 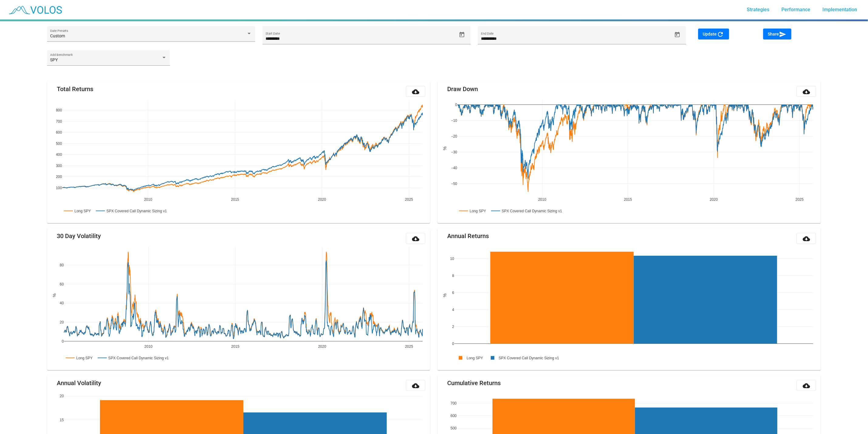 I want to click on a: Strategies, so click(x=758, y=10).